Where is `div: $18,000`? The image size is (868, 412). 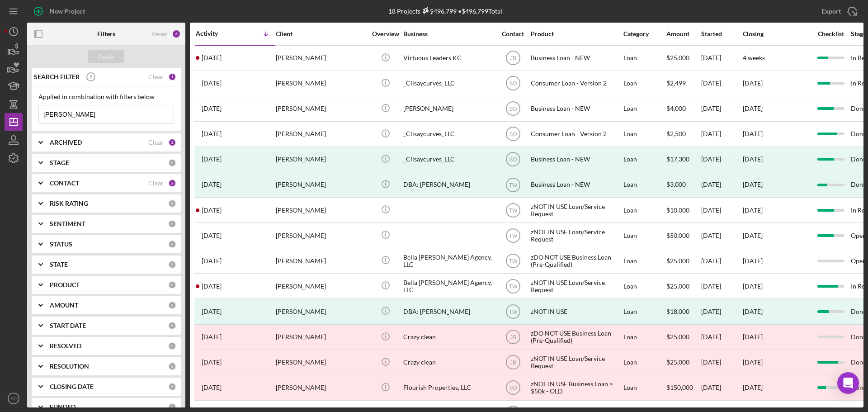
div: $18,000 is located at coordinates (683, 311).